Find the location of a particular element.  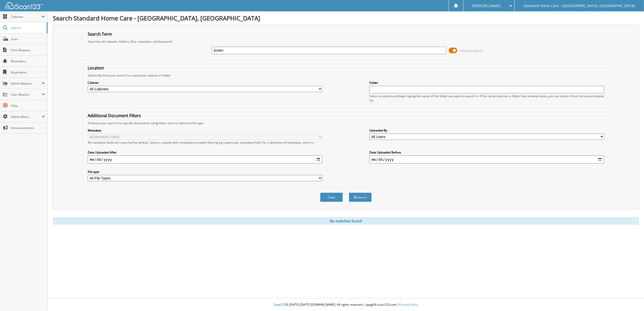

button: Search is located at coordinates (360, 197).